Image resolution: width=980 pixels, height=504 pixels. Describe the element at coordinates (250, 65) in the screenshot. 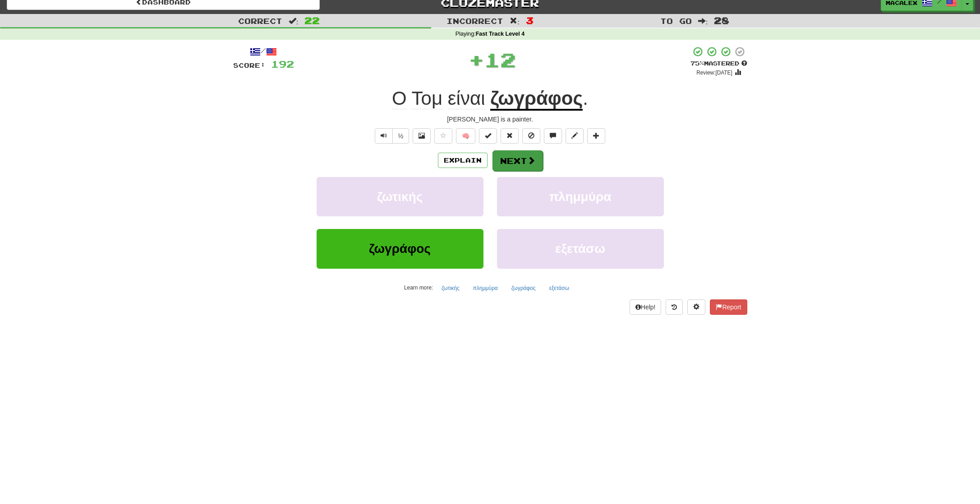

I see `span: Score:` at that location.